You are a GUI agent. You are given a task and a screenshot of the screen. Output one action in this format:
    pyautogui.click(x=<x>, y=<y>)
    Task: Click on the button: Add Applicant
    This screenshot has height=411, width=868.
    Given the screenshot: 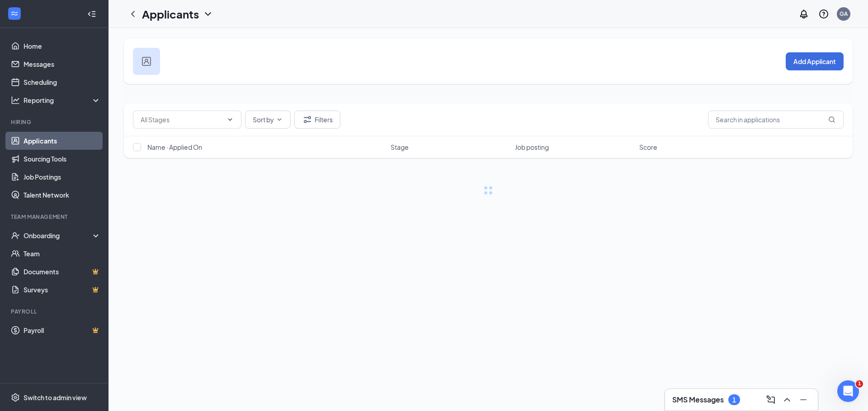 What is the action you would take?
    pyautogui.click(x=814, y=61)
    